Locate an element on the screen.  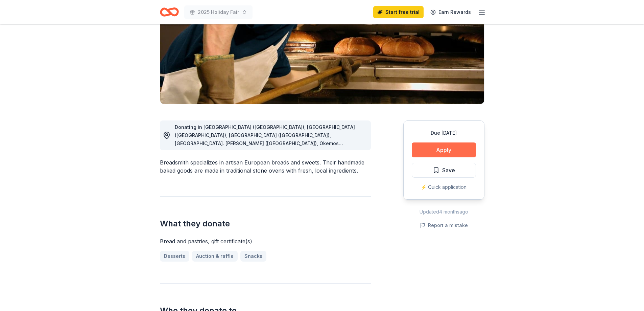
span: Save is located at coordinates (449, 170).